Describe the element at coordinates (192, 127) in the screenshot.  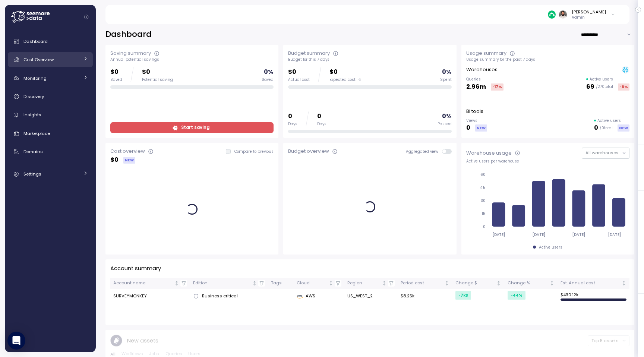
I see `a: Start saving` at that location.